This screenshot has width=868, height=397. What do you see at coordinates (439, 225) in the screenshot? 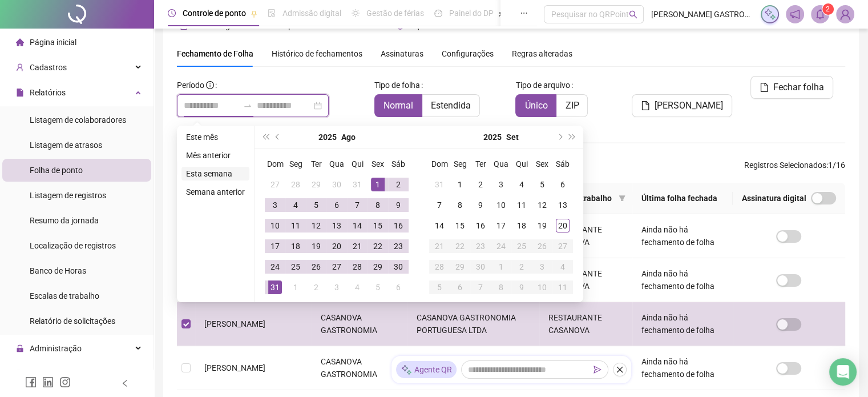
I see `td: 2025-09-14` at bounding box center [439, 225].